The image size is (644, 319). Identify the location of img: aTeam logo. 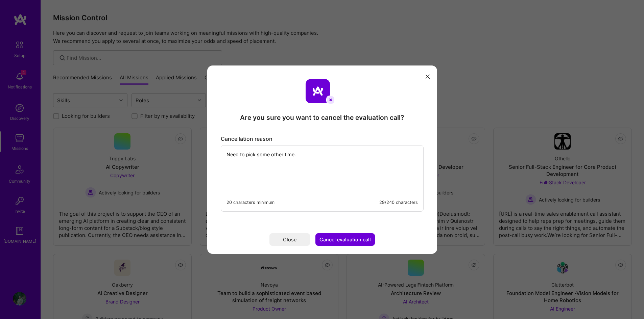
(318, 91).